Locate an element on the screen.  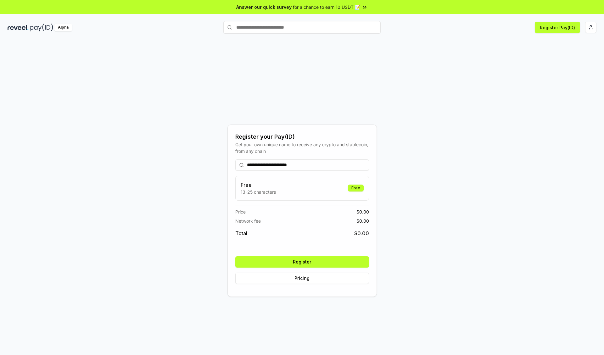
div: Alpha is located at coordinates (63, 27).